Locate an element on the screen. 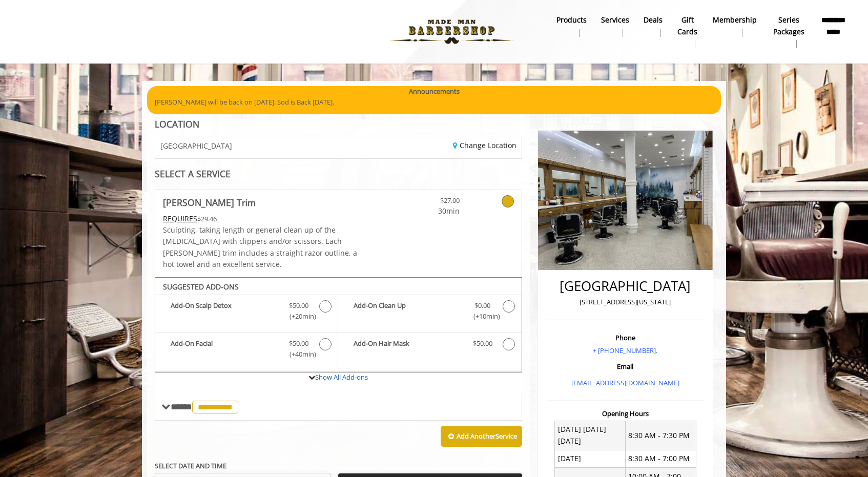 The height and width of the screenshot is (477, 868). b: SUGGESTED ADD-ONS is located at coordinates (201, 287).